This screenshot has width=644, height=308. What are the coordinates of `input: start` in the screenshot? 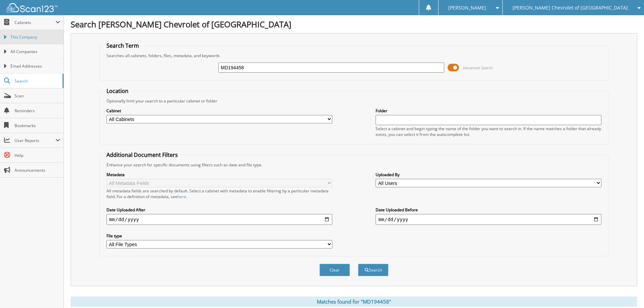 It's located at (219, 219).